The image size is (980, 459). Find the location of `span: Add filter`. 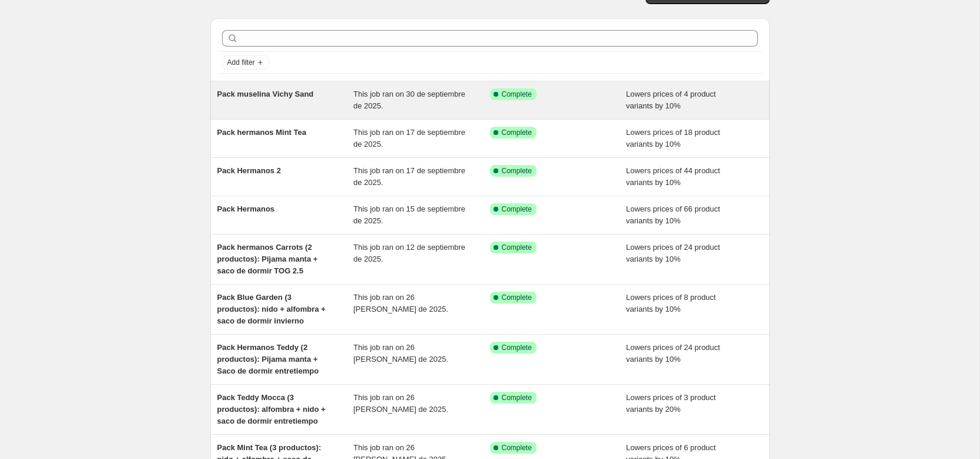

span: Add filter is located at coordinates (241, 62).